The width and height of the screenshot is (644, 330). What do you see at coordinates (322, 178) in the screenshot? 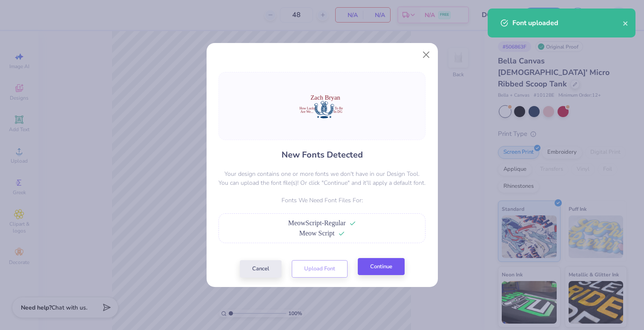
I see `p: Your design contains one or more fonts we don't have in our Design Tool. You can upload the font ...` at bounding box center [322, 178].